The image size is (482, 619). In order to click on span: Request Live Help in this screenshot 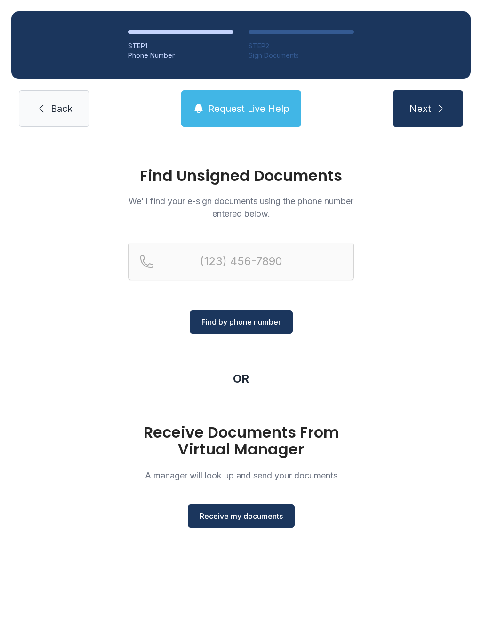, I will do `click(248, 109)`.